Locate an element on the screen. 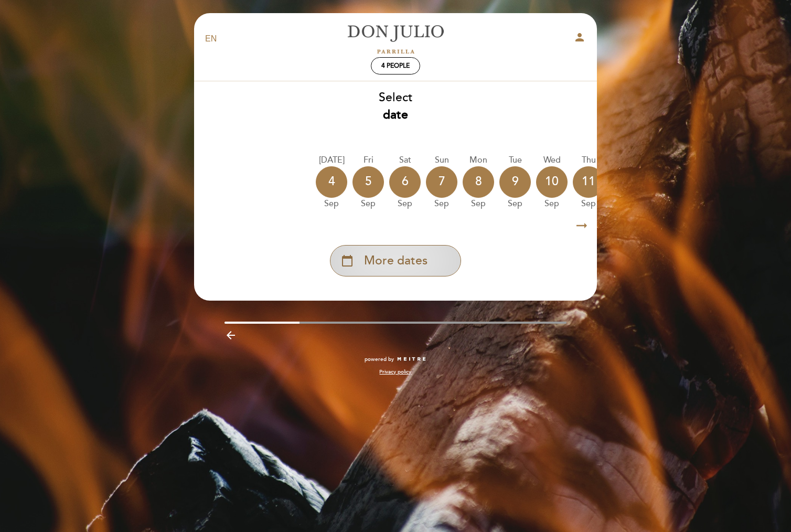 This screenshot has width=791, height=532. div: Wed is located at coordinates (552, 160).